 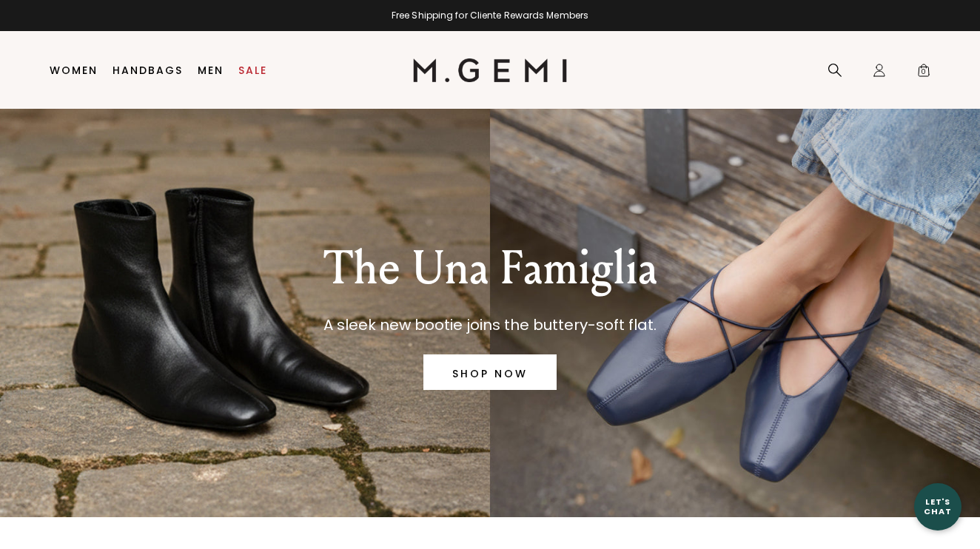 What do you see at coordinates (490, 70) in the screenshot?
I see `img: M.Gemi` at bounding box center [490, 70].